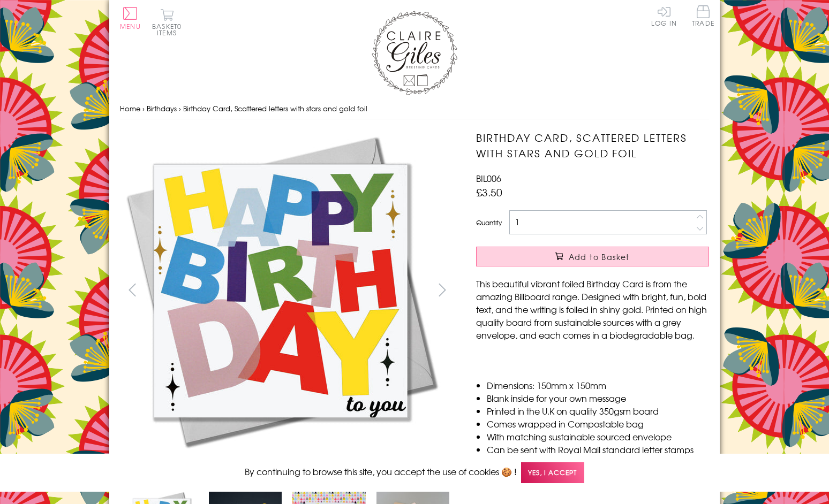 The width and height of the screenshot is (829, 504). I want to click on img: Birthday Card, Scattered letters with stars and gold foil, so click(281, 291).